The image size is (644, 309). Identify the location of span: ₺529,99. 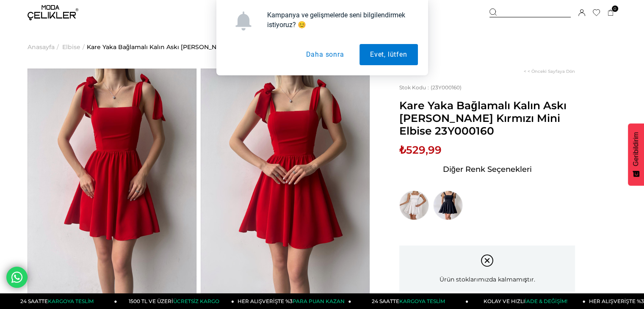
(421, 150).